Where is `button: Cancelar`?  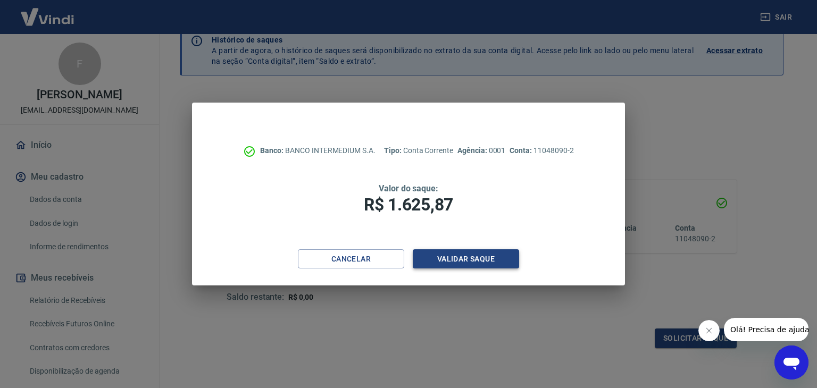
button: Cancelar is located at coordinates (351, 259).